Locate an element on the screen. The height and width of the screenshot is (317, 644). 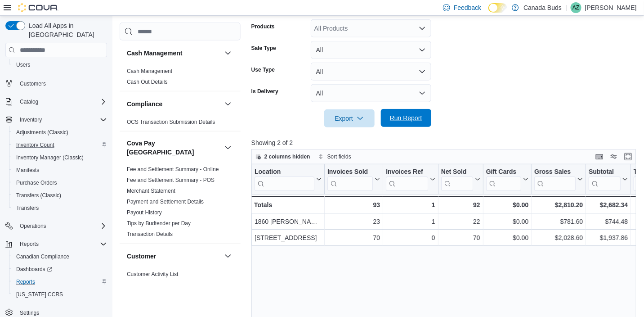
span: Dark Mode is located at coordinates (489, 12).